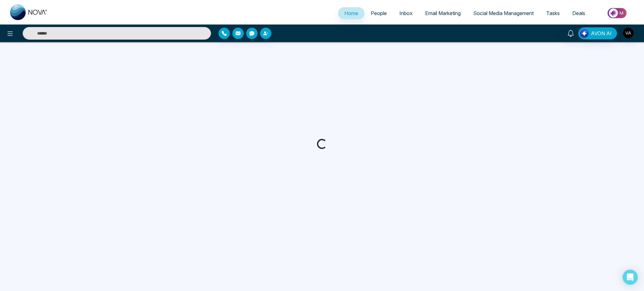 The image size is (644, 291). Describe the element at coordinates (443, 13) in the screenshot. I see `span: Email Marketing` at that location.